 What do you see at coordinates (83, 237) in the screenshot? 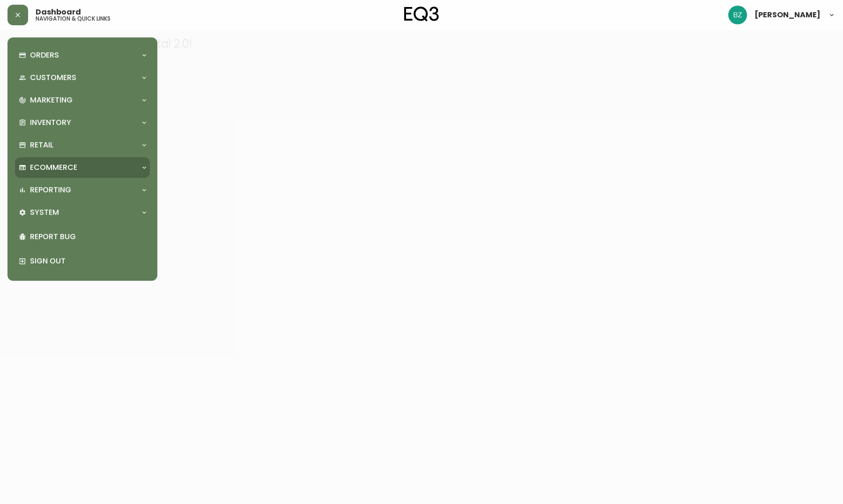
I see `div: Report Bug` at bounding box center [83, 237].